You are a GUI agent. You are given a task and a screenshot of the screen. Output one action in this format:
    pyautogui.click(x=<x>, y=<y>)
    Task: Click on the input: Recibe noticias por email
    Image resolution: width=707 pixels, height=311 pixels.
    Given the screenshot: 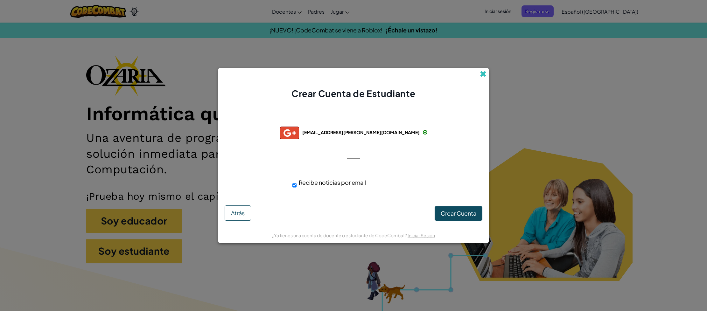 What is the action you would take?
    pyautogui.click(x=294, y=186)
    